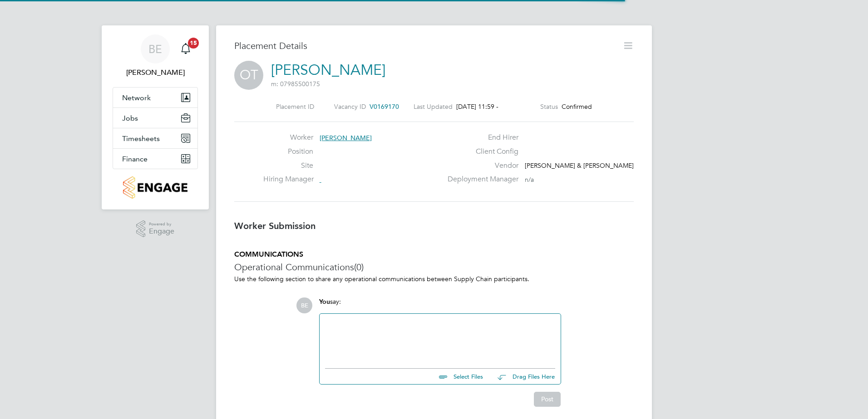  Describe the element at coordinates (156, 73) in the screenshot. I see `span: Billy Eadie` at that location.